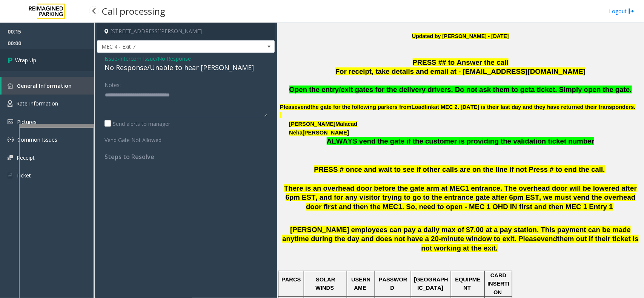  Describe the element at coordinates (360, 283) in the screenshot. I see `span: USERNAME` at that location.